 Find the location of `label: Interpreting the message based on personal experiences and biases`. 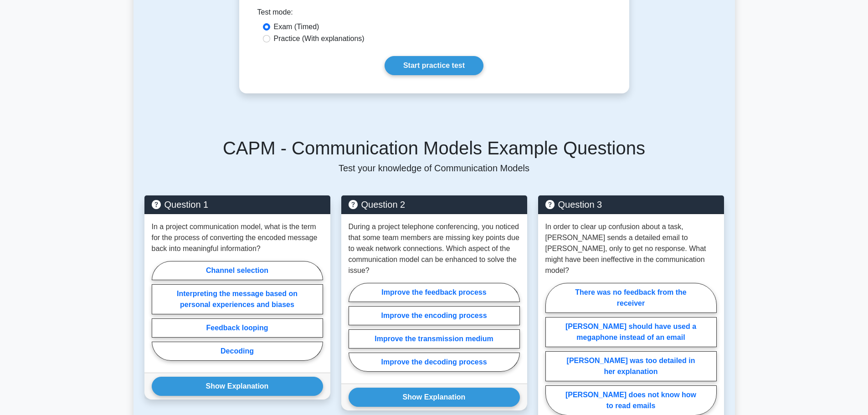

label: Interpreting the message based on personal experiences and biases is located at coordinates (238, 299).